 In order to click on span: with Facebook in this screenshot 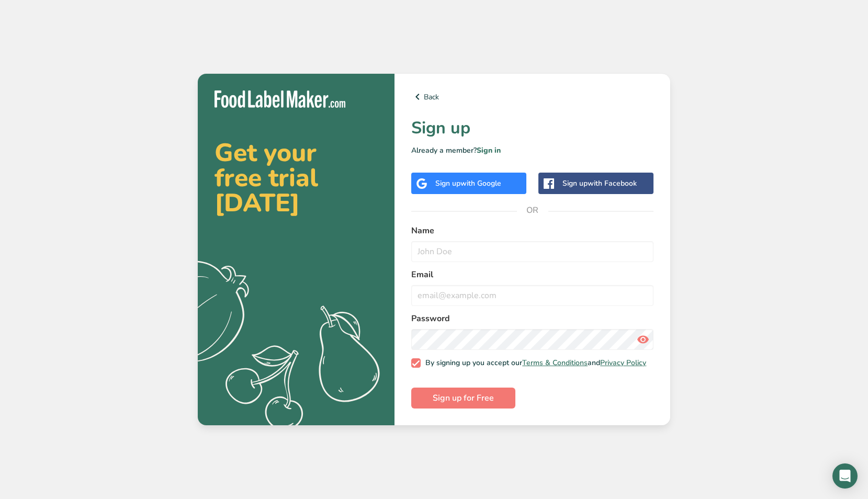, I will do `click(612, 183)`.